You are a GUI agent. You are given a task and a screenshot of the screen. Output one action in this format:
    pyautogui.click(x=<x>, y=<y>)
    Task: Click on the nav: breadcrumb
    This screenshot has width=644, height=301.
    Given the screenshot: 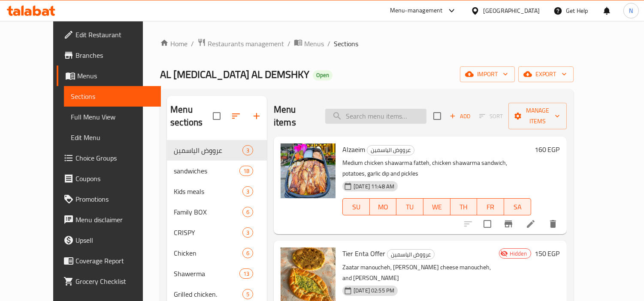 What is the action you would take?
    pyautogui.click(x=367, y=44)
    